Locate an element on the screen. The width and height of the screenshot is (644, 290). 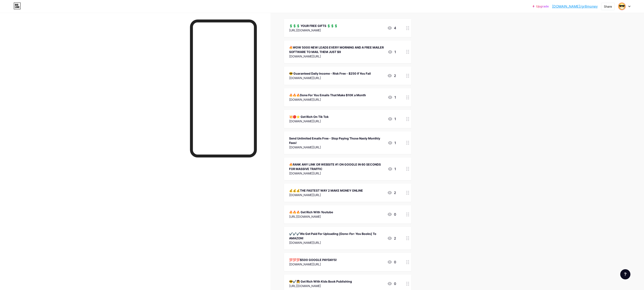
div: 🔥🔥🔥 Get Rich With Youtube is located at coordinates (311, 212).